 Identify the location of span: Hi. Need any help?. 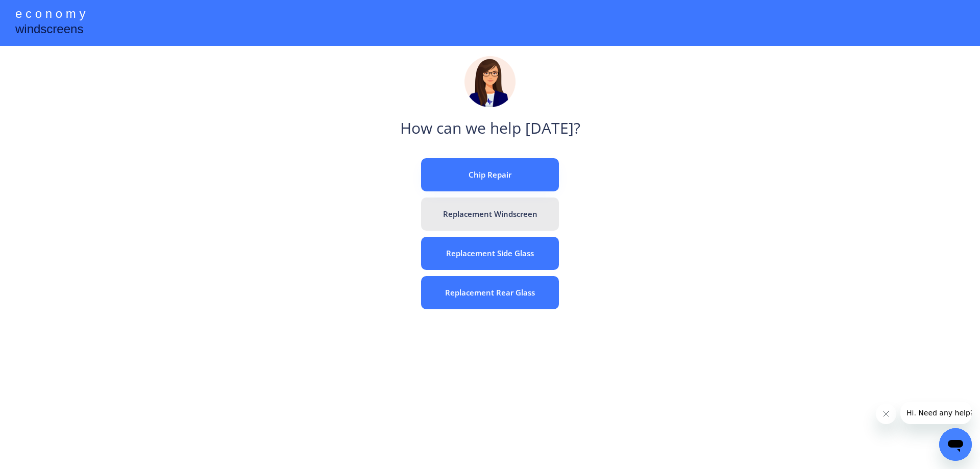
(40, 11).